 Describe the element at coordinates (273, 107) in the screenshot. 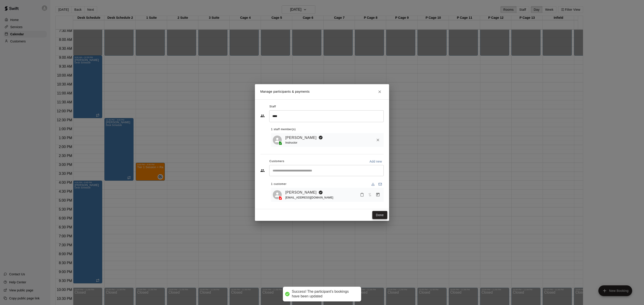

I see `span: Staff` at that location.